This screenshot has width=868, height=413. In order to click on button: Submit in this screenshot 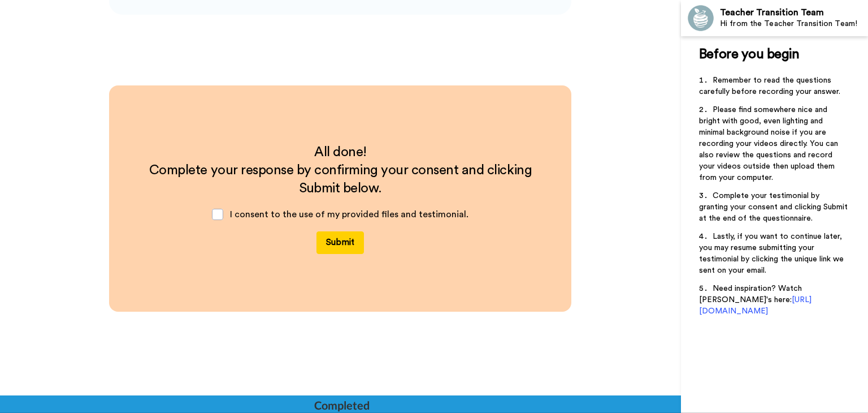, I will do `click(340, 242)`.